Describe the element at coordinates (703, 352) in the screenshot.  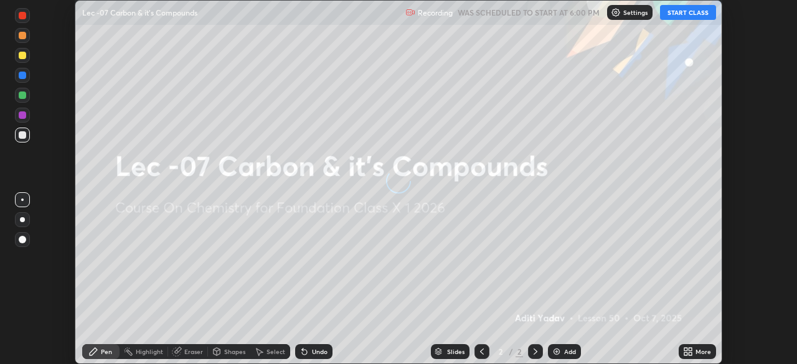
I see `div: More` at that location.